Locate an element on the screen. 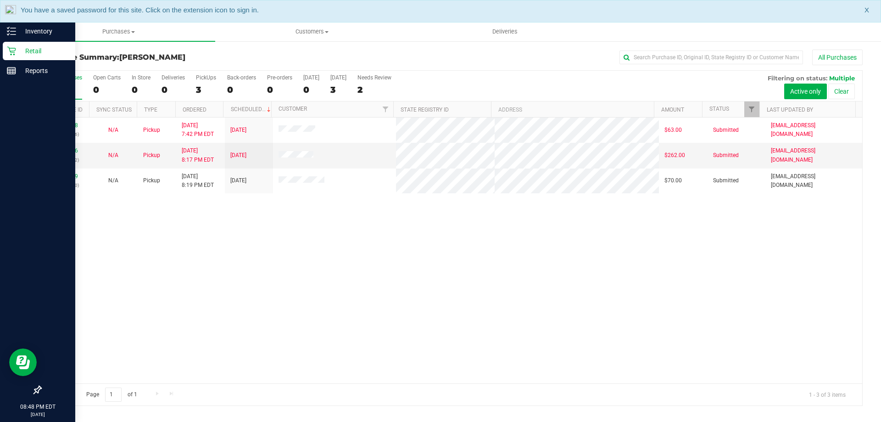 The width and height of the screenshot is (881, 422). a: Sync Status is located at coordinates (114, 110).